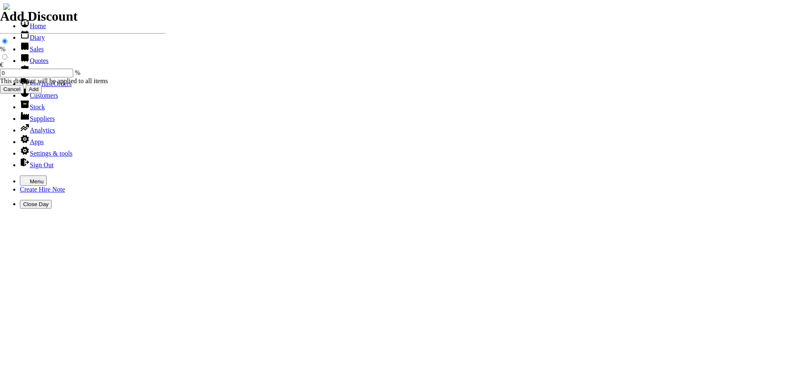 Image resolution: width=788 pixels, height=377 pixels. What do you see at coordinates (34, 89) in the screenshot?
I see `input: Add` at bounding box center [34, 89].